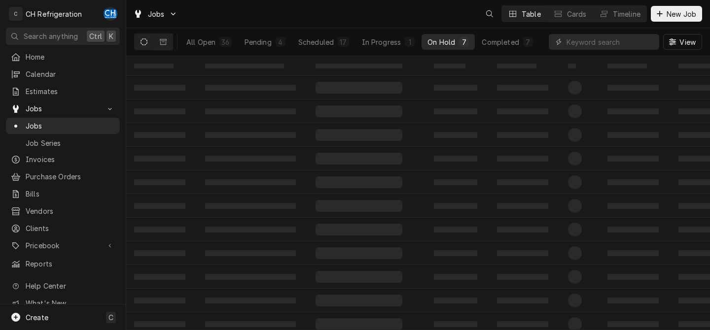  I want to click on a: Reports, so click(63, 264).